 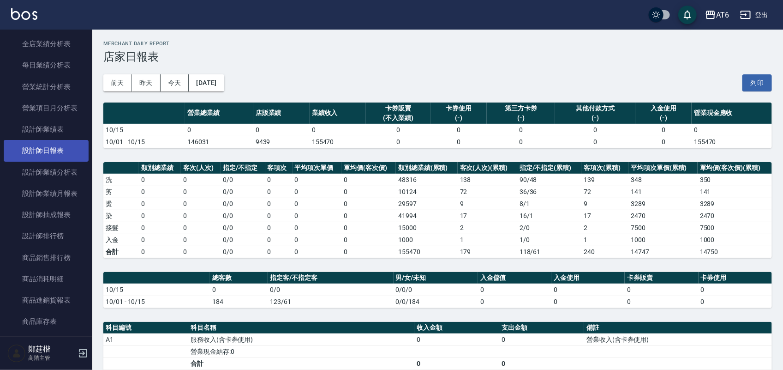 I want to click on td: 29597, so click(x=427, y=204).